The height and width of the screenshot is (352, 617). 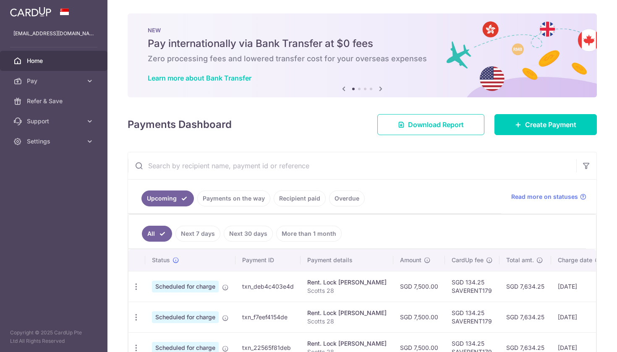 What do you see at coordinates (468, 260) in the screenshot?
I see `span: CardUp fee` at bounding box center [468, 260].